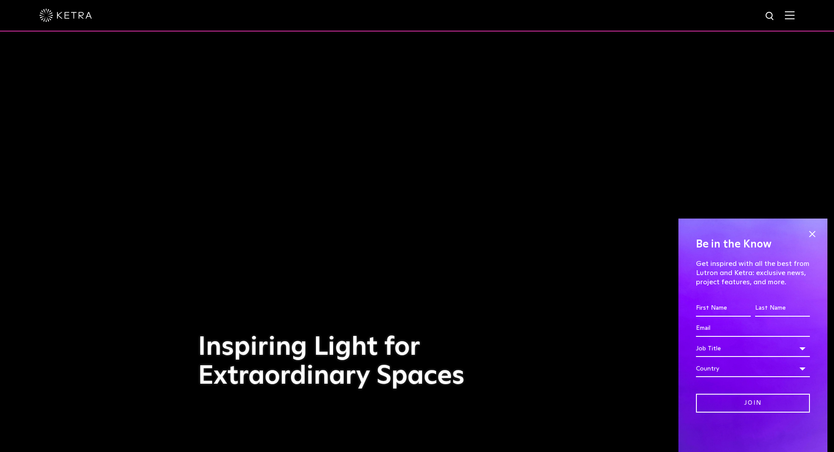 Image resolution: width=834 pixels, height=452 pixels. I want to click on h4: Be in the Know, so click(753, 245).